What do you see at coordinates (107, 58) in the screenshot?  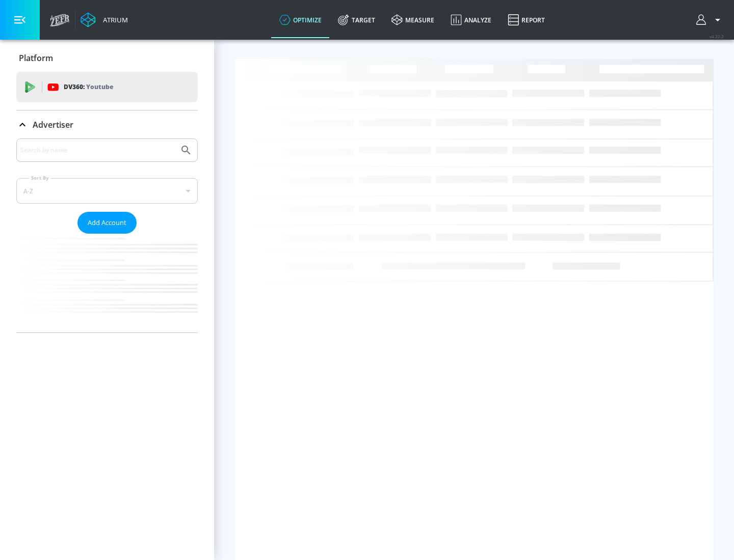 I see `div: Platform` at bounding box center [107, 58].